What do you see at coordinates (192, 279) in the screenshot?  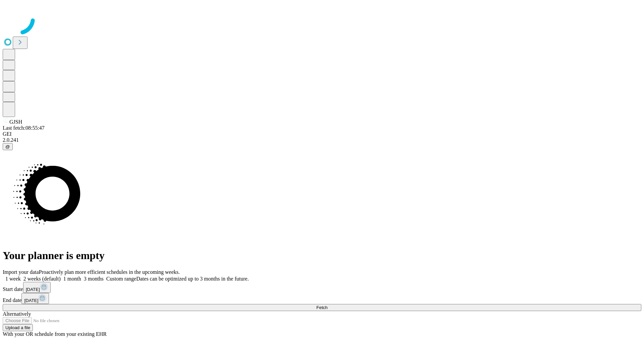 I see `span: Dates can be optimized up to 3 months in the future.` at bounding box center [192, 279].